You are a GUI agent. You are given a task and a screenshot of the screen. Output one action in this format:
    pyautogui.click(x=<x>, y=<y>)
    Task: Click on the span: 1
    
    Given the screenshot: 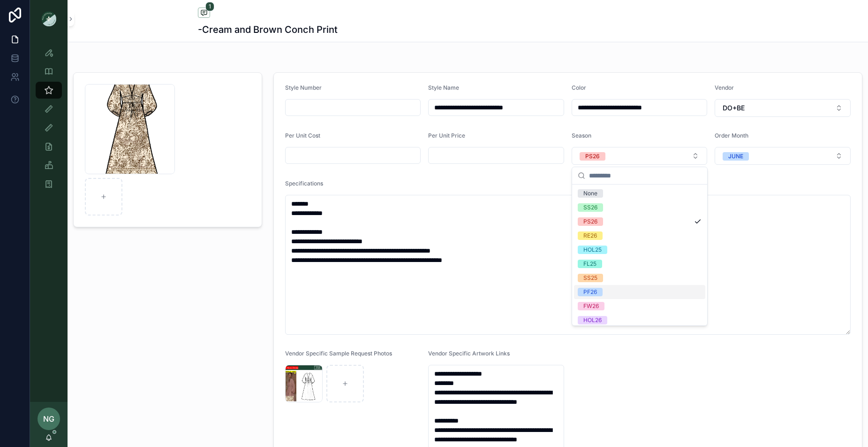 What is the action you would take?
    pyautogui.click(x=210, y=7)
    